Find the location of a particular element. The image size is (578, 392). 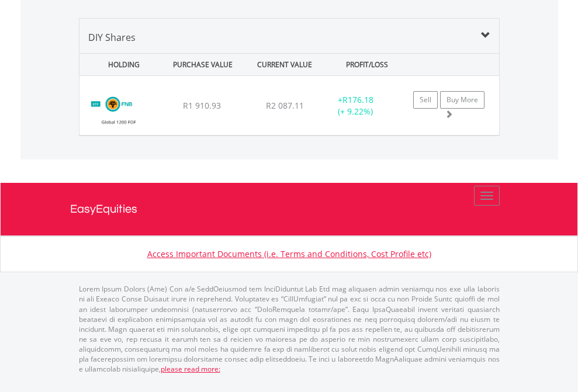

div: EasyEquities is located at coordinates (289, 209).